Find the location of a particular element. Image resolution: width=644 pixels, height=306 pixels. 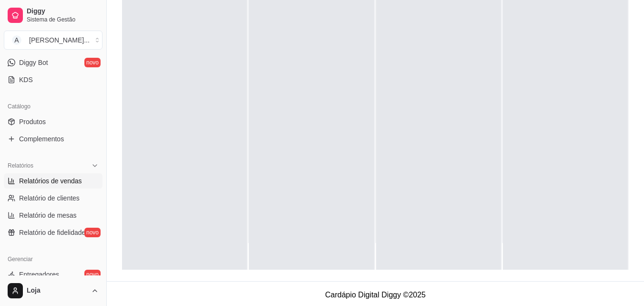

span: Relatório de mesas is located at coordinates (48, 215).